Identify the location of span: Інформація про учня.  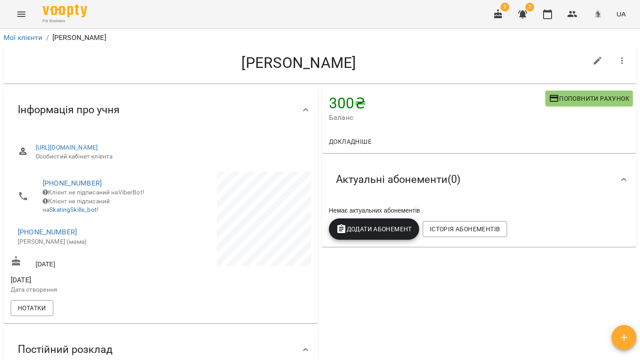
(68, 110).